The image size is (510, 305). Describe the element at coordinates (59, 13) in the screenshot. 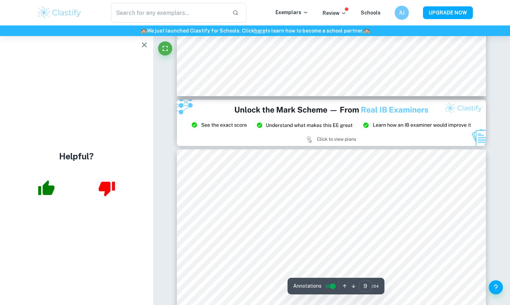

I see `img: Clastify logo` at that location.